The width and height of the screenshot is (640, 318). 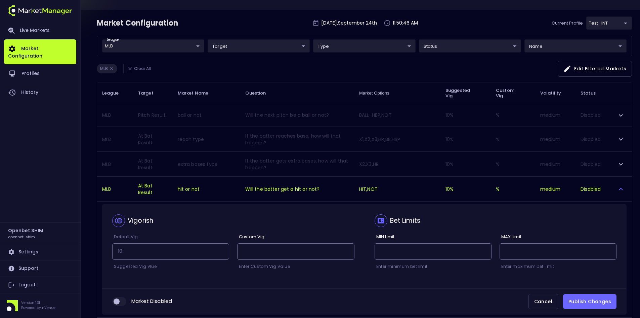 I want to click on td: hit or not, so click(x=206, y=189).